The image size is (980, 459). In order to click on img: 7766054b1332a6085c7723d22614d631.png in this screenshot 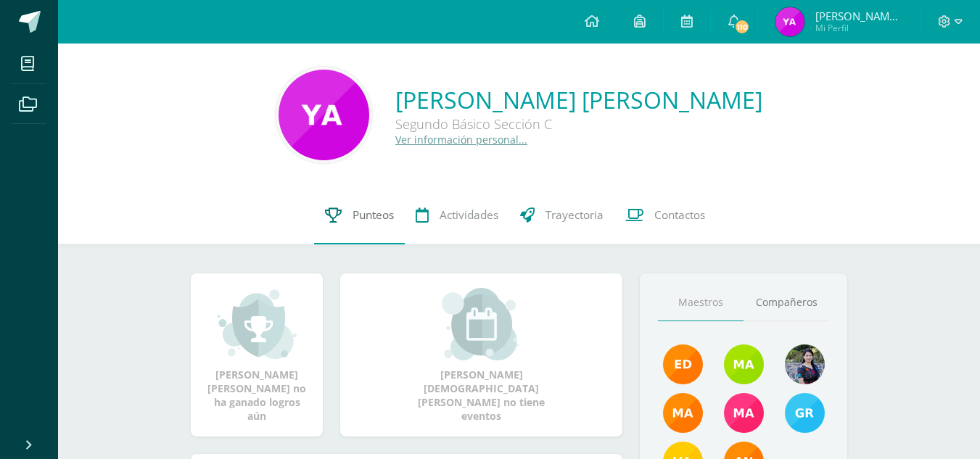, I will do `click(743, 412)`.